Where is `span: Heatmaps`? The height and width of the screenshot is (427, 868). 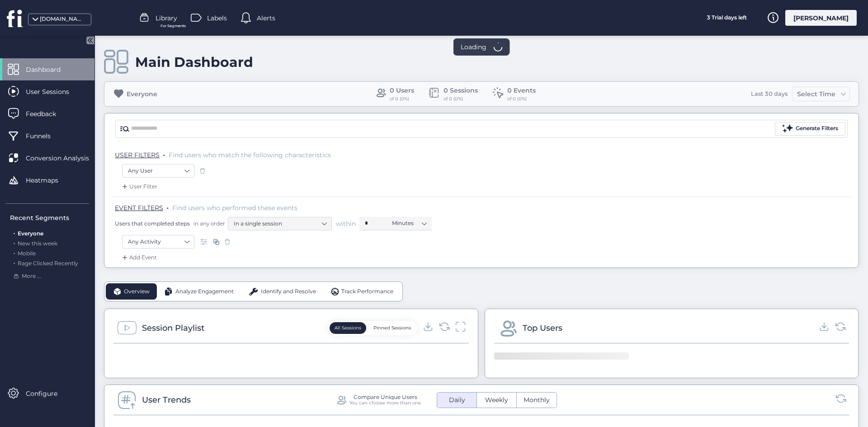 span: Heatmaps is located at coordinates (49, 181).